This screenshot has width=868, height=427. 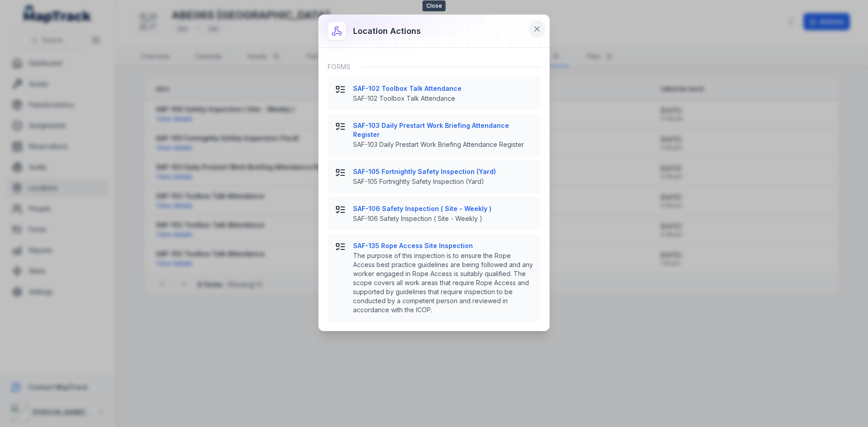 I want to click on strong: SAF-102 Toolbox Talk Attendance, so click(x=443, y=88).